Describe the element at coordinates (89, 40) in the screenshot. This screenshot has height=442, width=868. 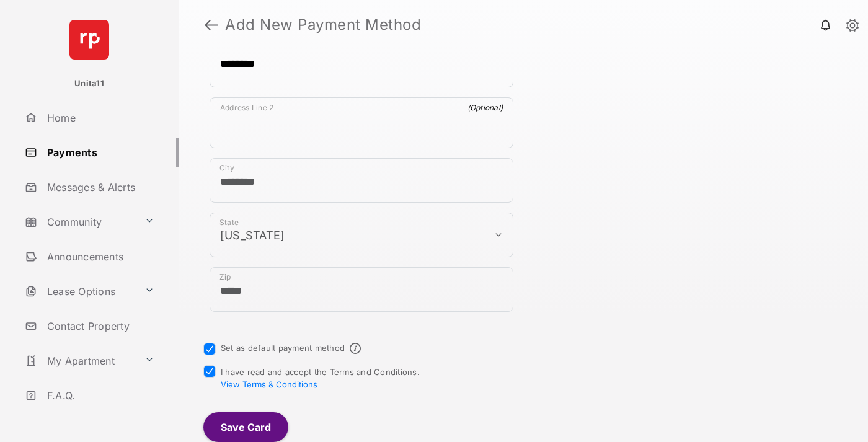
I see `img: svg+xml;base64,PHN2ZyB4bWxucz0iaHR0cDovL3d3dy53My5vcmcvMjAwMC9zdmciIHdpZHRoPSI2NCIgaGVpZ2h0PSI2NC...` at that location.